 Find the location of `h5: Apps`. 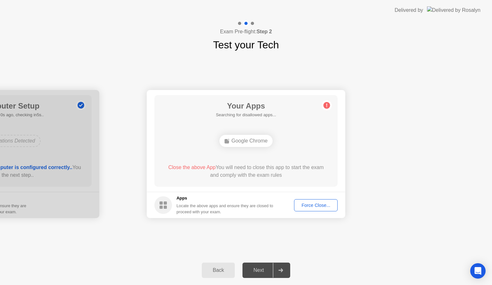

h5: Apps is located at coordinates (225, 198).